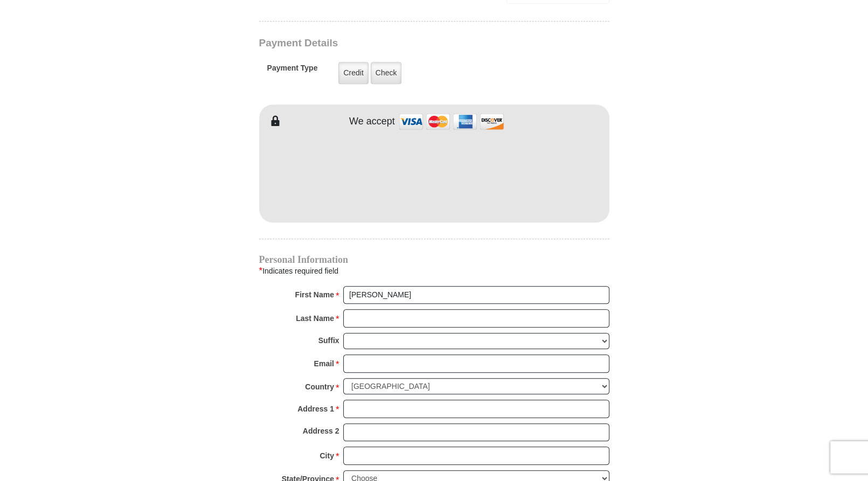  I want to click on img: credit cards accepted, so click(452, 121).